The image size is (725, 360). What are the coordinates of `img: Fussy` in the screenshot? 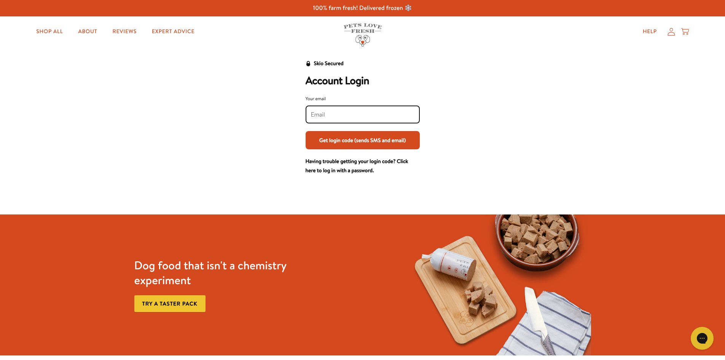 It's located at (498, 285).